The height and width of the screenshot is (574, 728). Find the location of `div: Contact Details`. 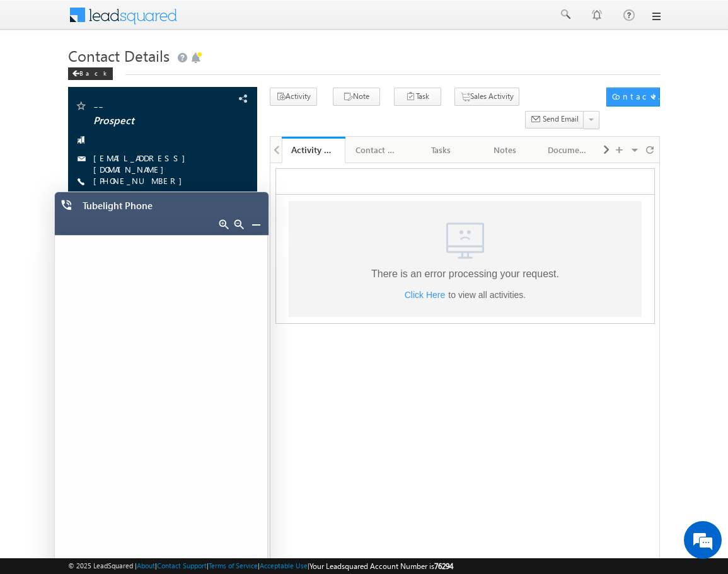

div: Contact Details is located at coordinates (377, 150).